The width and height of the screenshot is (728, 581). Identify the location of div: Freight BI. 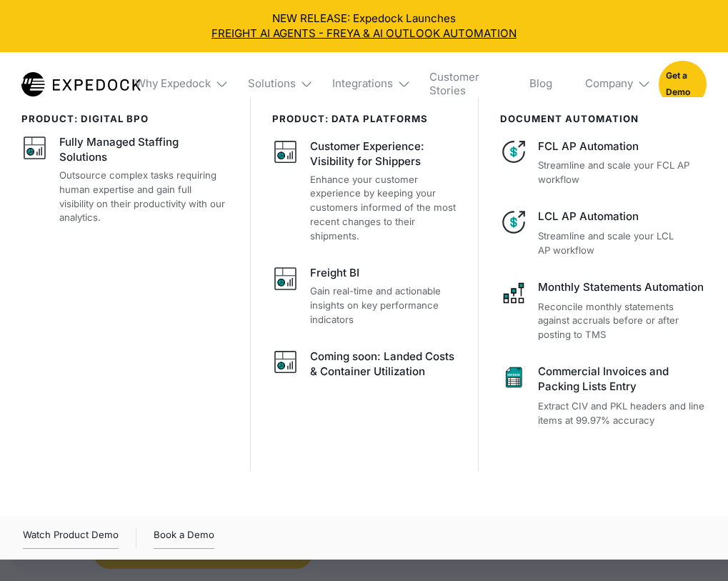
(334, 272).